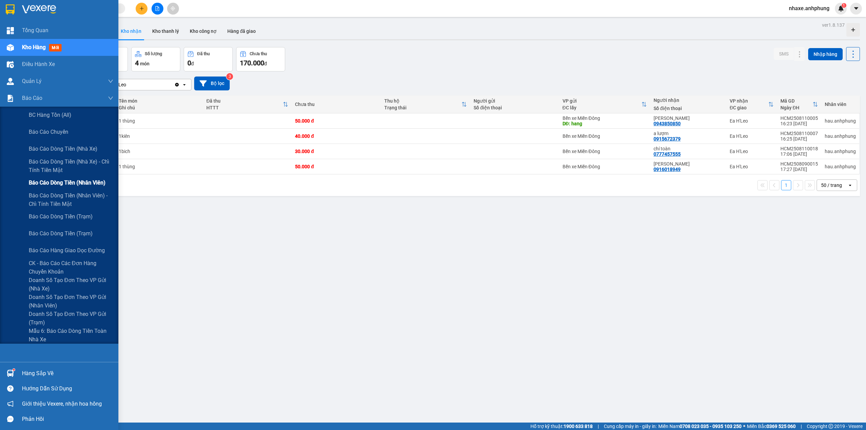 The width and height of the screenshot is (866, 430). Describe the element at coordinates (173, 8) in the screenshot. I see `span: aim` at that location.